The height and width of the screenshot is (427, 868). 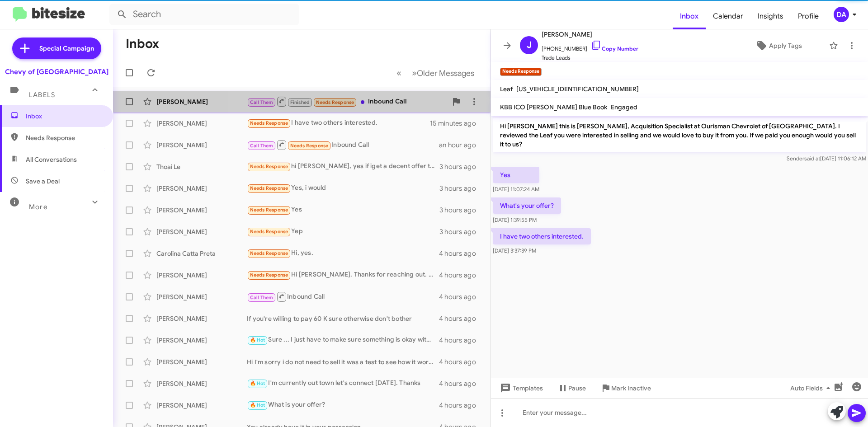 I want to click on span: Trade Leads, so click(x=590, y=58).